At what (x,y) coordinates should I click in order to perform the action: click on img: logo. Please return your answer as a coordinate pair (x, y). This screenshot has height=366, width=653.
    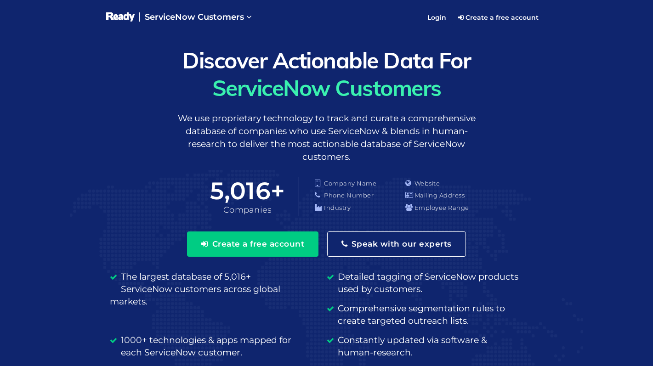
    Looking at the image, I should click on (120, 17).